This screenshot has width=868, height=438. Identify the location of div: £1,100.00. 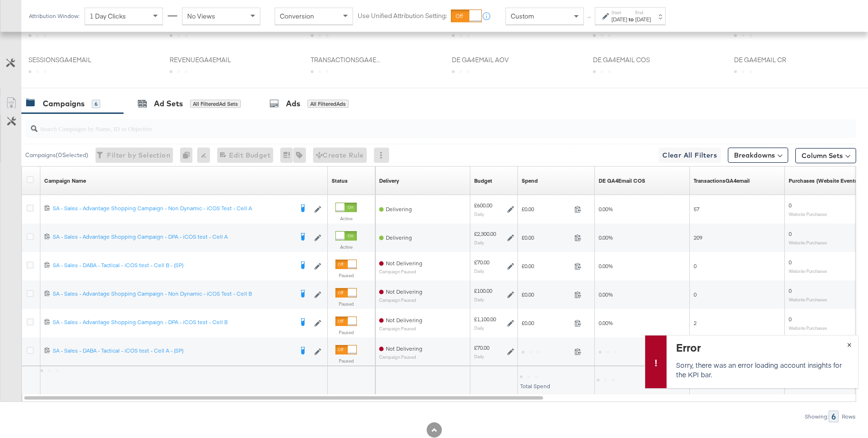
(485, 319).